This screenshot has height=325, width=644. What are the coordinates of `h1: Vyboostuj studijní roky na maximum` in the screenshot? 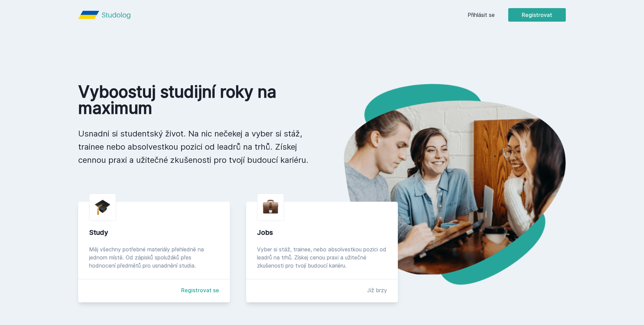 It's located at (194, 100).